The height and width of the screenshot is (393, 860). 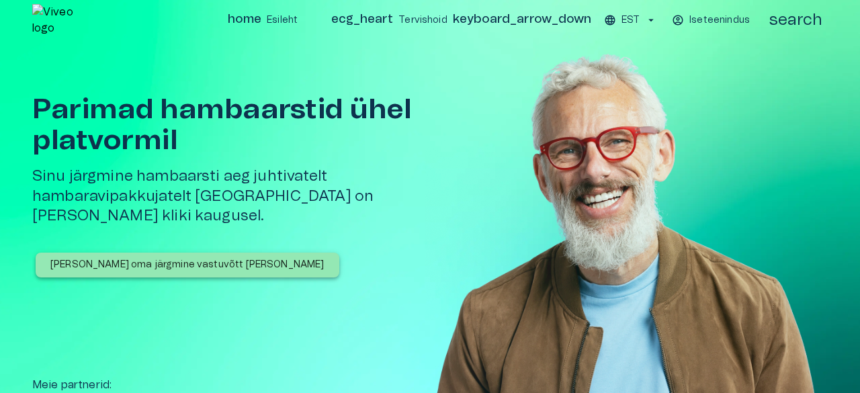 I want to click on img: Viveo logo, so click(x=59, y=20).